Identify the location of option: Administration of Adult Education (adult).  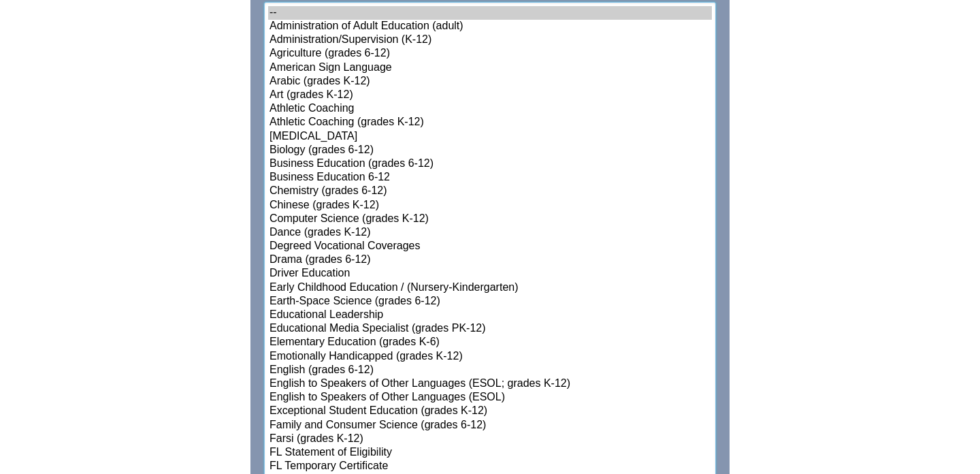
(490, 26).